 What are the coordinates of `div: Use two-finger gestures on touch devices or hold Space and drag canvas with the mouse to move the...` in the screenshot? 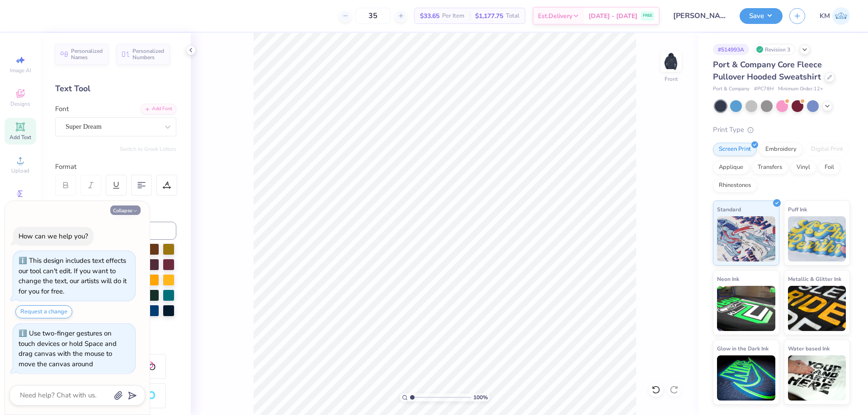 It's located at (67, 349).